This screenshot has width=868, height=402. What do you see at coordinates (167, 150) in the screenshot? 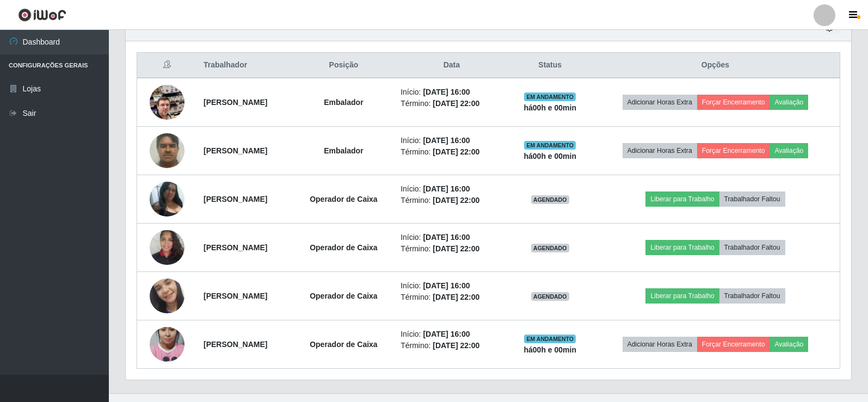
I see `img: 1752587880902.jpeg` at bounding box center [167, 150].